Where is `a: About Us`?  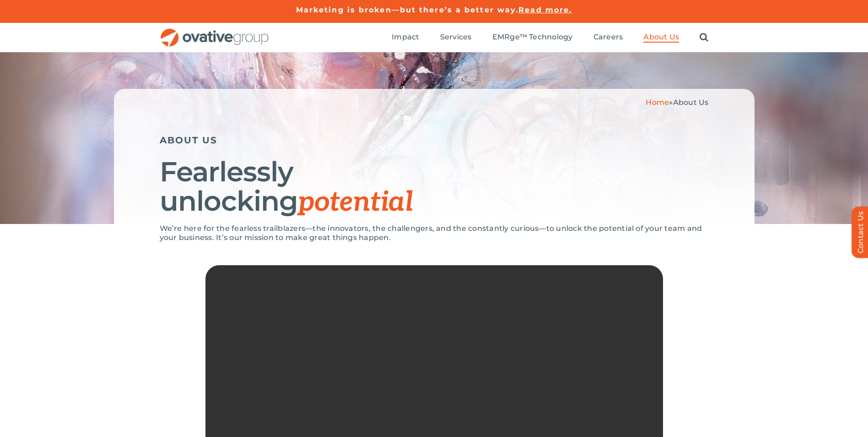
a: About Us is located at coordinates (661, 38).